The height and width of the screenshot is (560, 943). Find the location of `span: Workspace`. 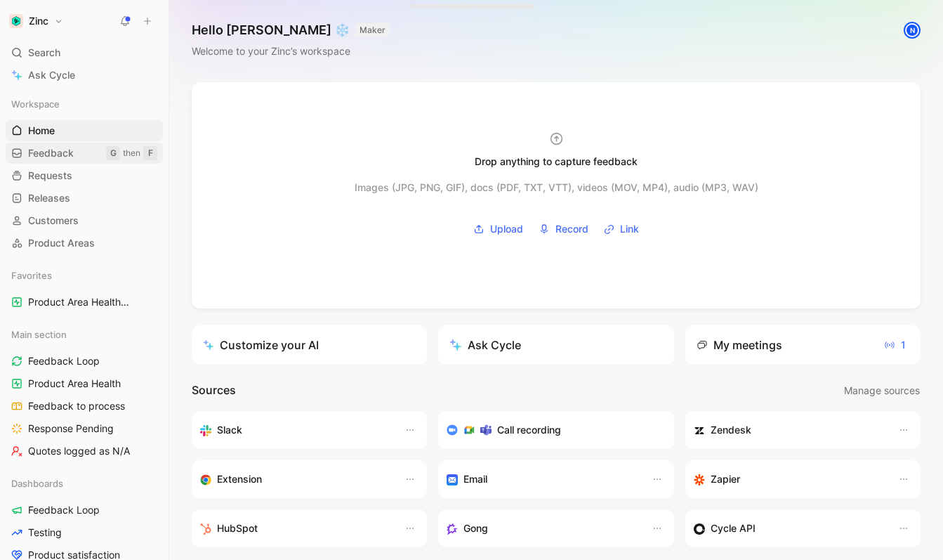

span: Workspace is located at coordinates (35, 104).